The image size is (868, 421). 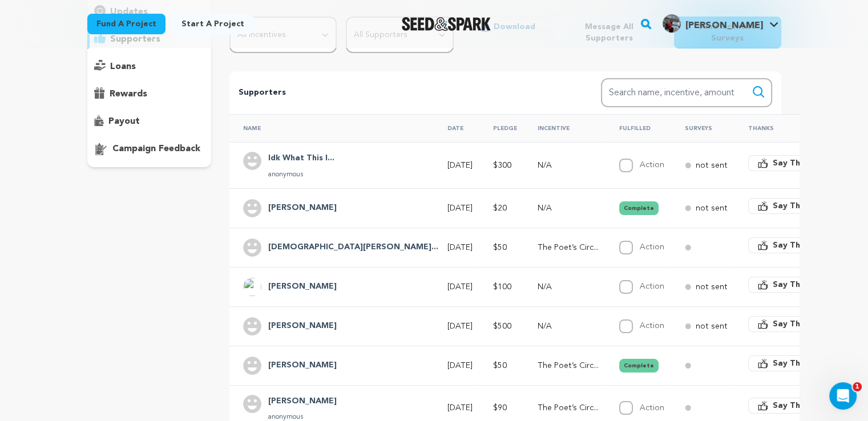 What do you see at coordinates (565, 128) in the screenshot?
I see `th: Incentive` at bounding box center [565, 128].